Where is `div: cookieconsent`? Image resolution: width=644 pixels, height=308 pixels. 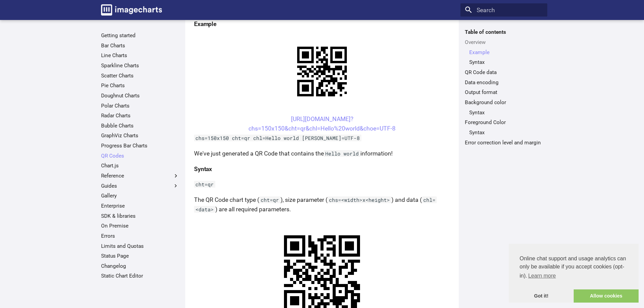
div: cookieconsent is located at coordinates (574, 273).